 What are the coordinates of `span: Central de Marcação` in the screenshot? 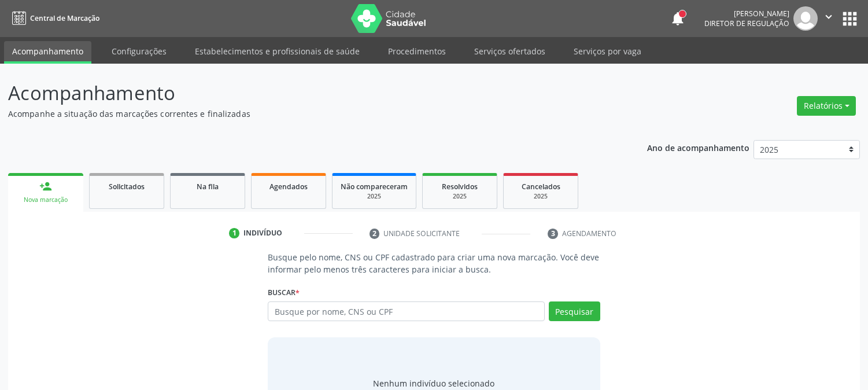 It's located at (65, 18).